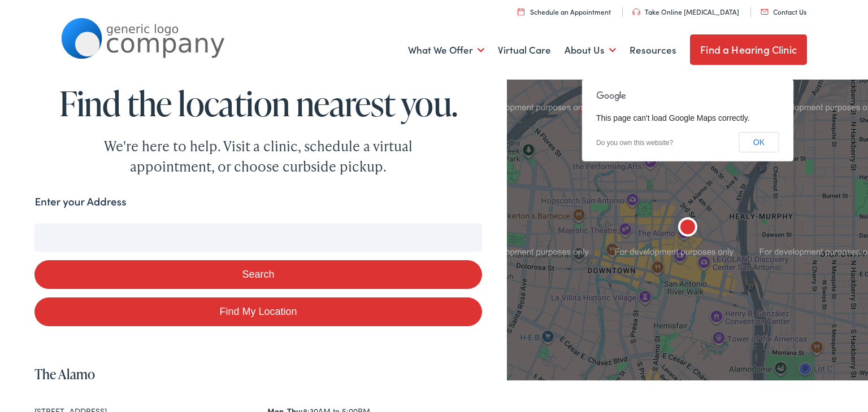  Describe the element at coordinates (445, 50) in the screenshot. I see `a: What We Offer` at that location.